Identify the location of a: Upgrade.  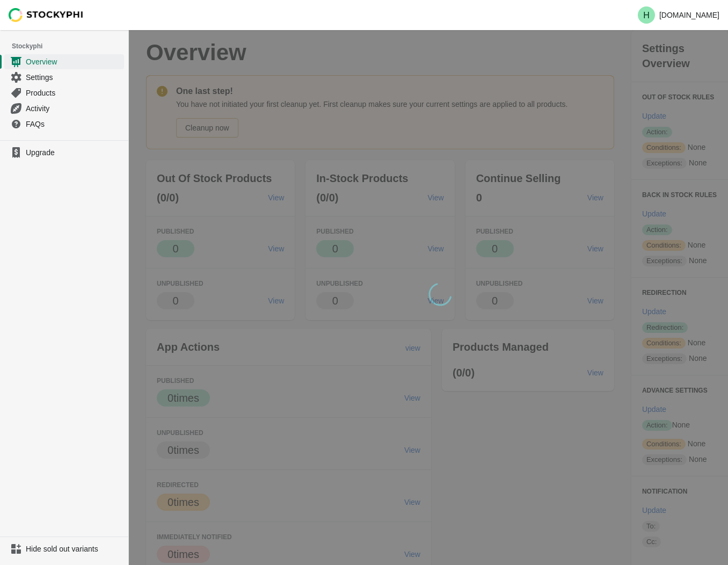
(64, 153).